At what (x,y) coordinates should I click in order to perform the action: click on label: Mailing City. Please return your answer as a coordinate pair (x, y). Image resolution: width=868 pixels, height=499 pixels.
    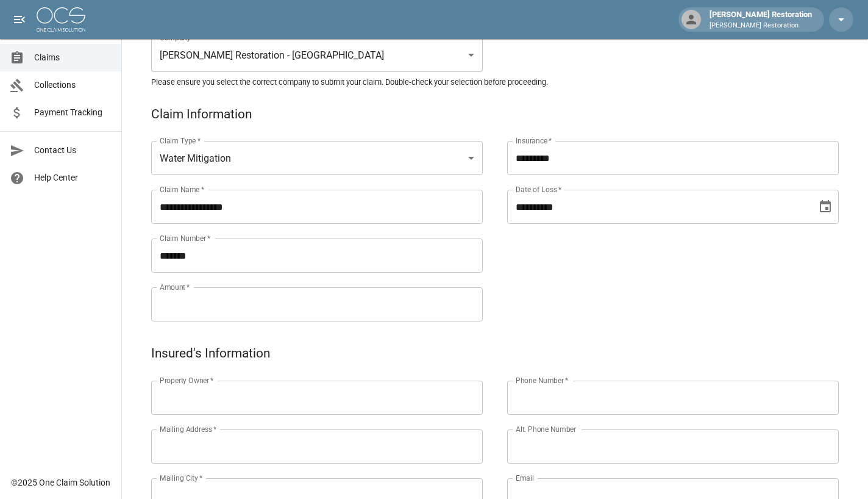
    Looking at the image, I should click on (181, 477).